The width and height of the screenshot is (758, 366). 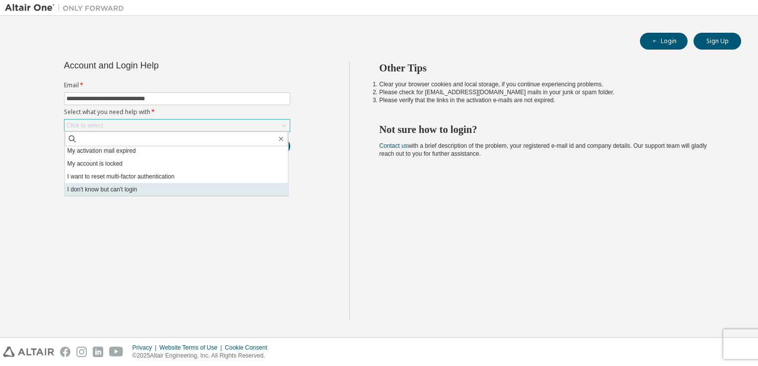 I want to click on div: Website Terms of Use, so click(x=192, y=348).